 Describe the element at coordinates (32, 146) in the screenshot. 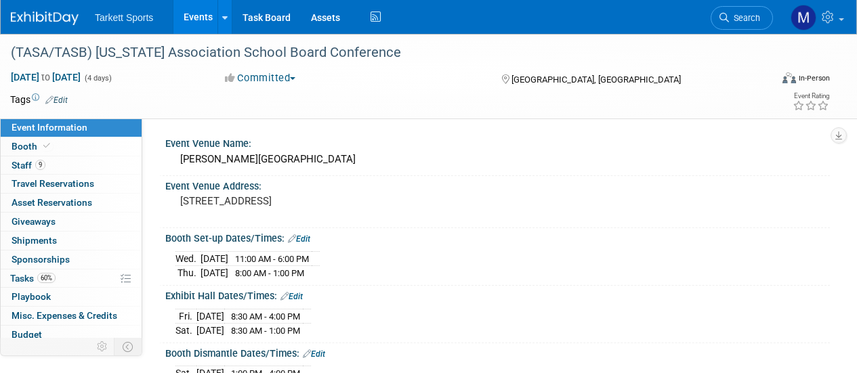

I see `span: Booth` at that location.